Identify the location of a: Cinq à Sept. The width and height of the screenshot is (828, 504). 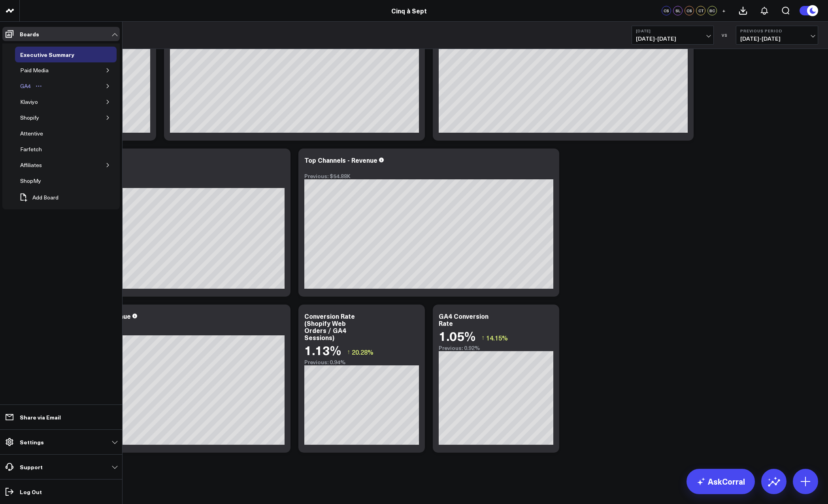
(409, 11).